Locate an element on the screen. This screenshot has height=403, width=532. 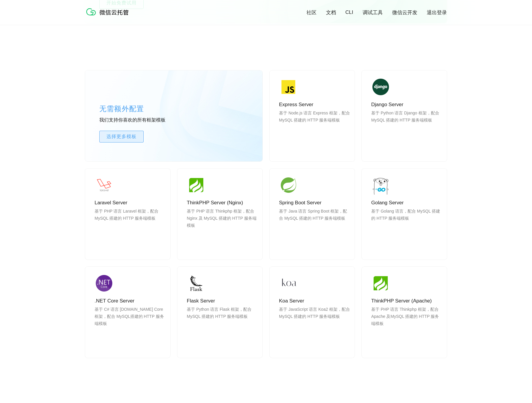
a: 退出登录 is located at coordinates (437, 12).